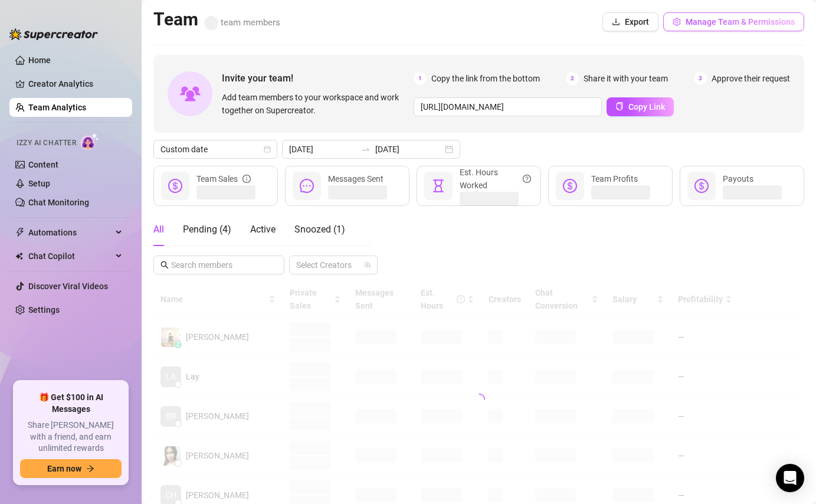 Image resolution: width=816 pixels, height=504 pixels. I want to click on a: Creator Analytics, so click(75, 84).